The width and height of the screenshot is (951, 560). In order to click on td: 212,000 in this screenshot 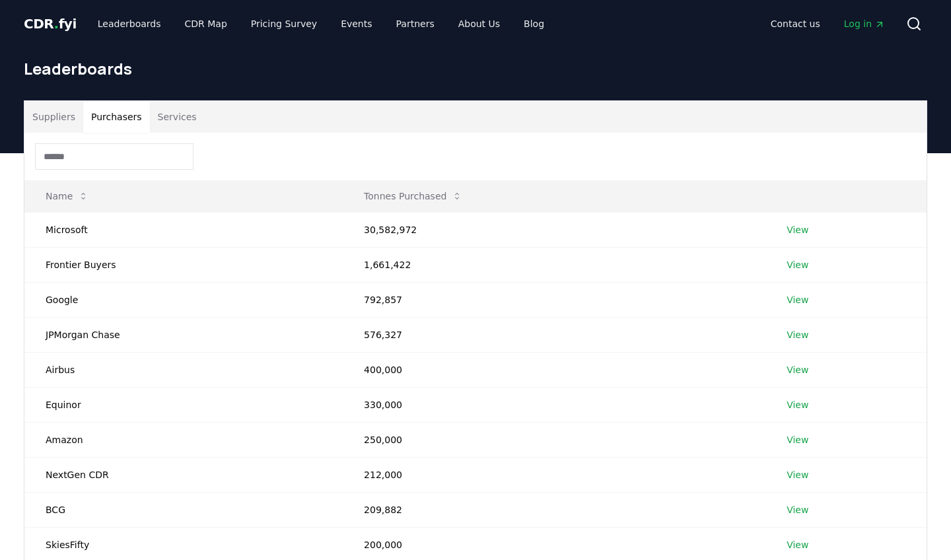, I will do `click(553, 474)`.